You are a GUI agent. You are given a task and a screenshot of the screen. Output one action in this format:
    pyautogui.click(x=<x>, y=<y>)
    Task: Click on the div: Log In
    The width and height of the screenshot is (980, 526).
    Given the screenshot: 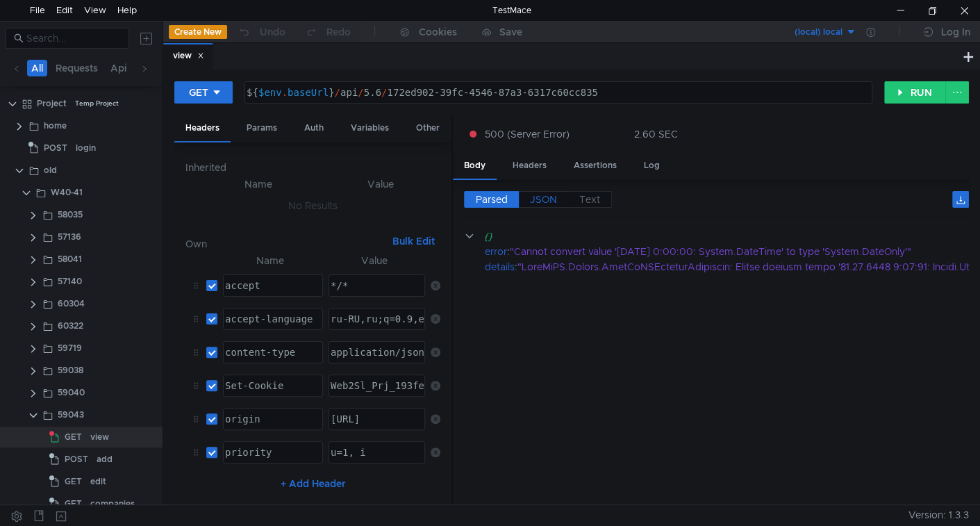 What is the action you would take?
    pyautogui.click(x=956, y=32)
    